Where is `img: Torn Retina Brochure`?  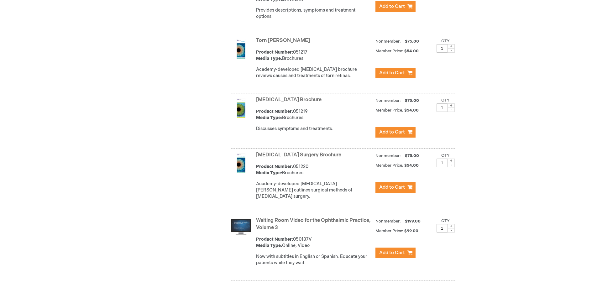
img: Torn Retina Brochure is located at coordinates (241, 49).